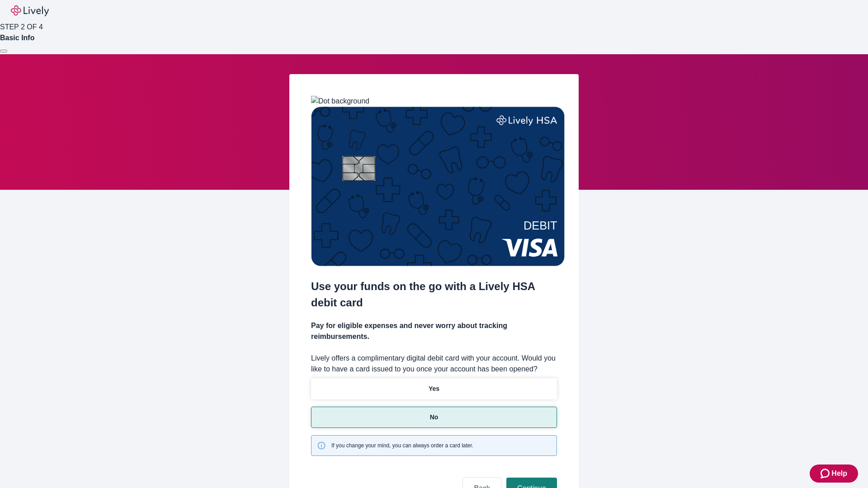 The image size is (868, 488). What do you see at coordinates (833, 474) in the screenshot?
I see `button: Zendesk support iconHelp` at bounding box center [833, 474].